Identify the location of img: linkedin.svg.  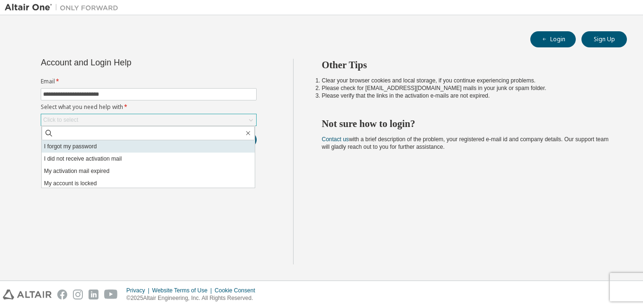
(93, 294).